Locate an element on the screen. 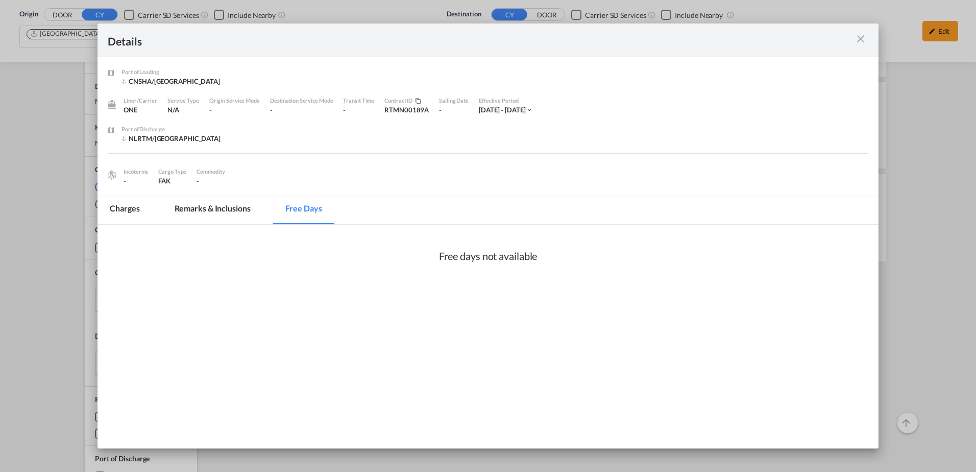  div: FAK is located at coordinates (172, 181).